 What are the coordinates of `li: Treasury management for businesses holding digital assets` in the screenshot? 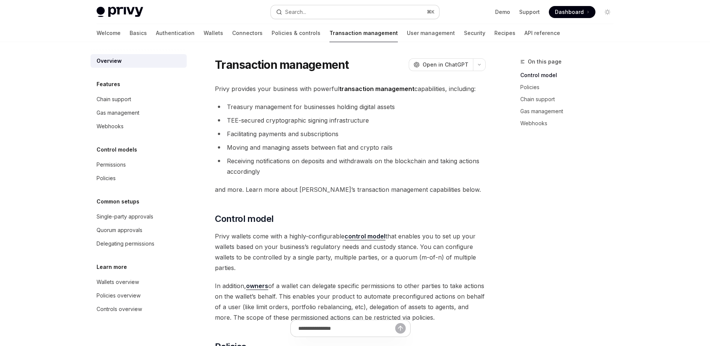 It's located at (350, 107).